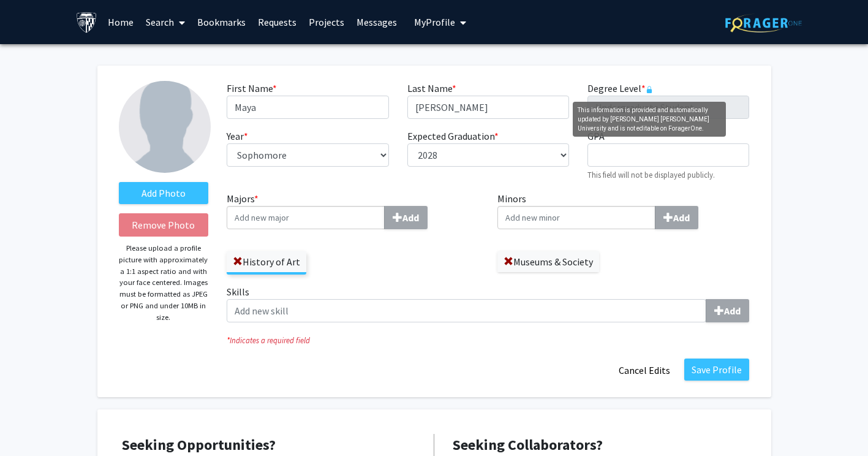  I want to click on label: Last Name, so click(432, 88).